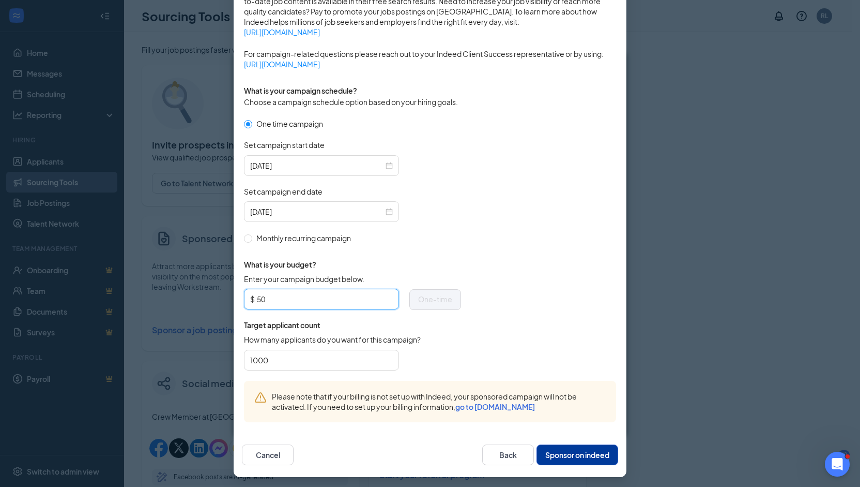  What do you see at coordinates (332, 339) in the screenshot?
I see `span: How many applicants do you want for this campaign?` at bounding box center [332, 339].